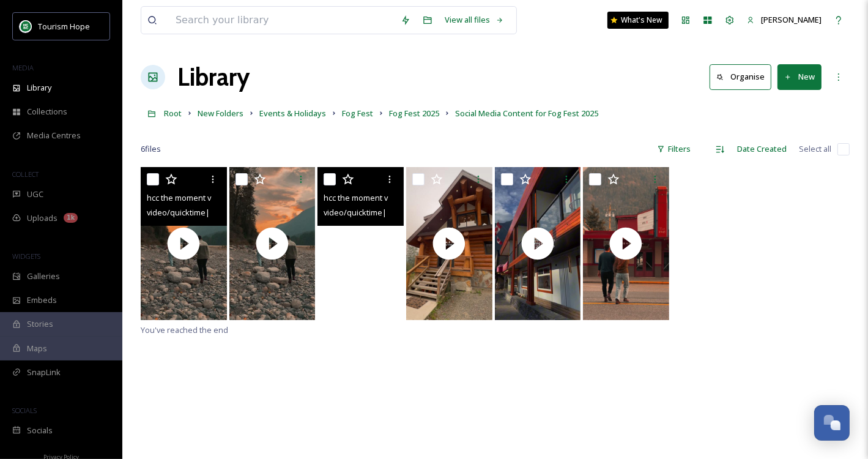  I want to click on span: WIDGETS, so click(26, 256).